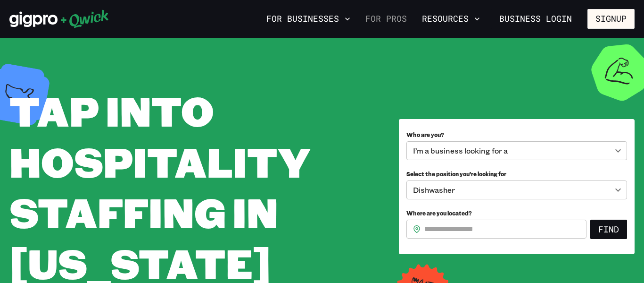 This screenshot has height=283, width=644. What do you see at coordinates (425, 135) in the screenshot?
I see `span: Who are you?` at bounding box center [425, 135].